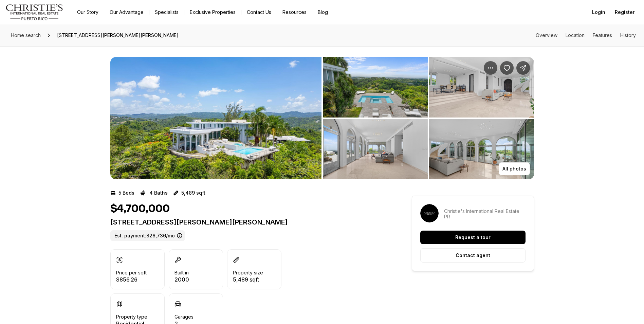  Describe the element at coordinates (628, 35) in the screenshot. I see `a: Skip to: History` at that location.